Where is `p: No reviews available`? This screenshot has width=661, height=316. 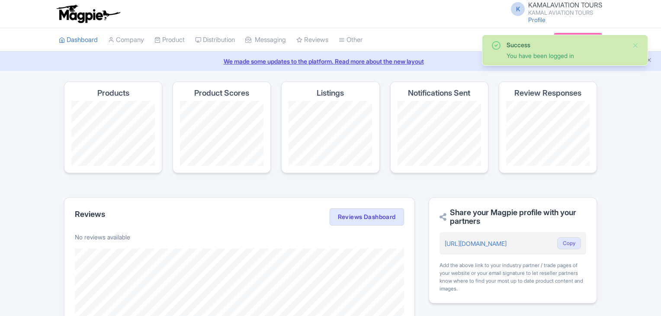 p: No reviews available is located at coordinates (239, 237).